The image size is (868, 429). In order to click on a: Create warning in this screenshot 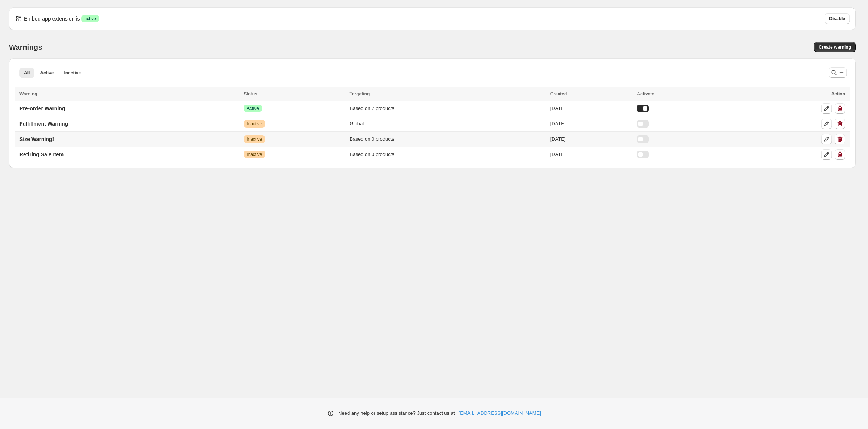, I will do `click(834, 47)`.